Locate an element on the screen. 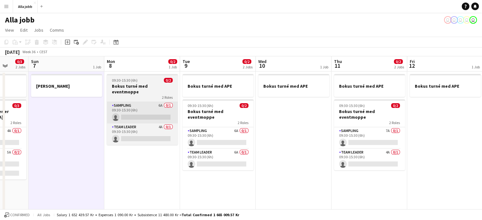 The height and width of the screenshot is (220, 482). div: 09:30-15:30 (6h)0/2Bokus turné med eventmoppe2 RolesSampling6A0/109:30-15:30 (6h) Team Leader4A0/... is located at coordinates (142, 110).